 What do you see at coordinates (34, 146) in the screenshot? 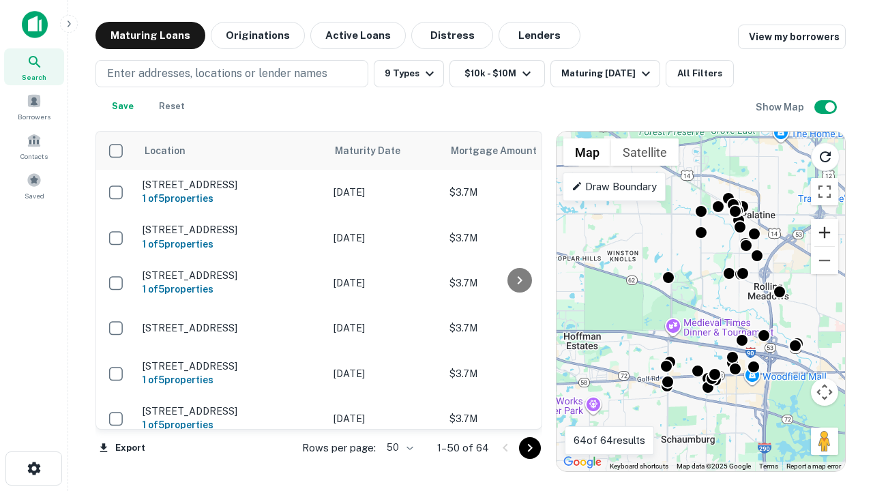
I see `div: Contacts` at bounding box center [34, 146].